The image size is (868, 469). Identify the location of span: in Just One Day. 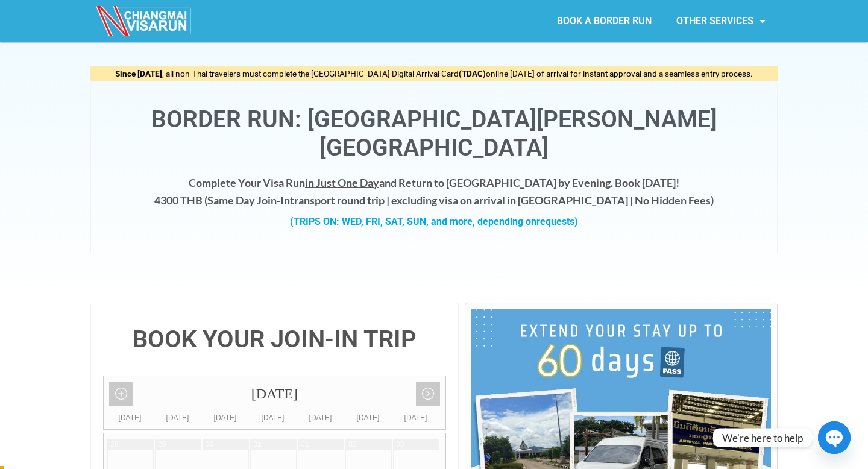
(342, 182).